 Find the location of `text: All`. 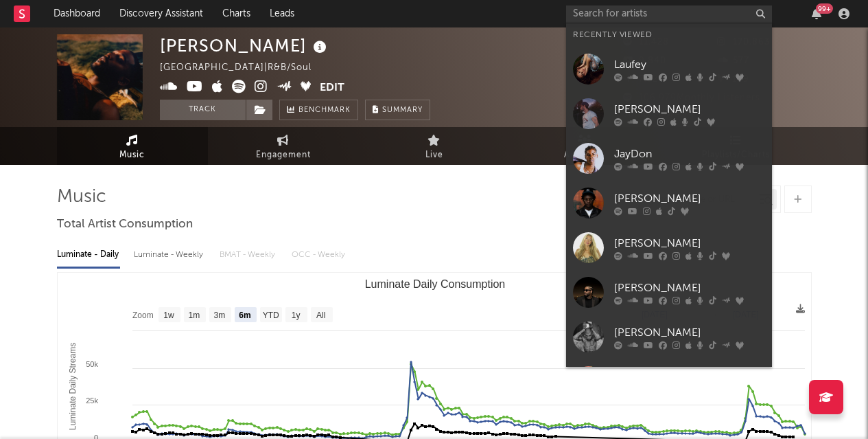

text: All is located at coordinates (320, 315).